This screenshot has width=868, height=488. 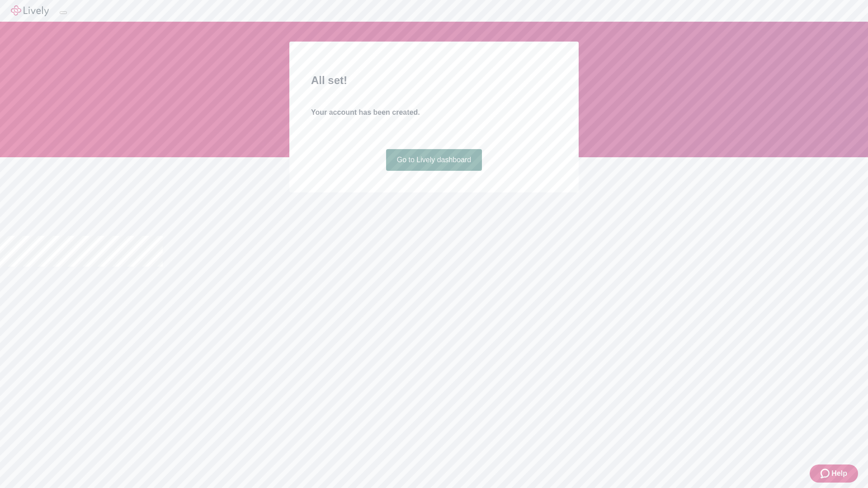 I want to click on h4: Your account has been created., so click(x=434, y=113).